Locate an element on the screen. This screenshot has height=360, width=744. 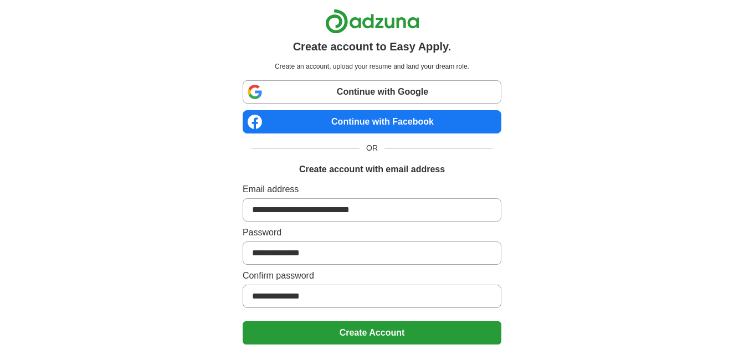
a: Continue with Facebook is located at coordinates (372, 122).